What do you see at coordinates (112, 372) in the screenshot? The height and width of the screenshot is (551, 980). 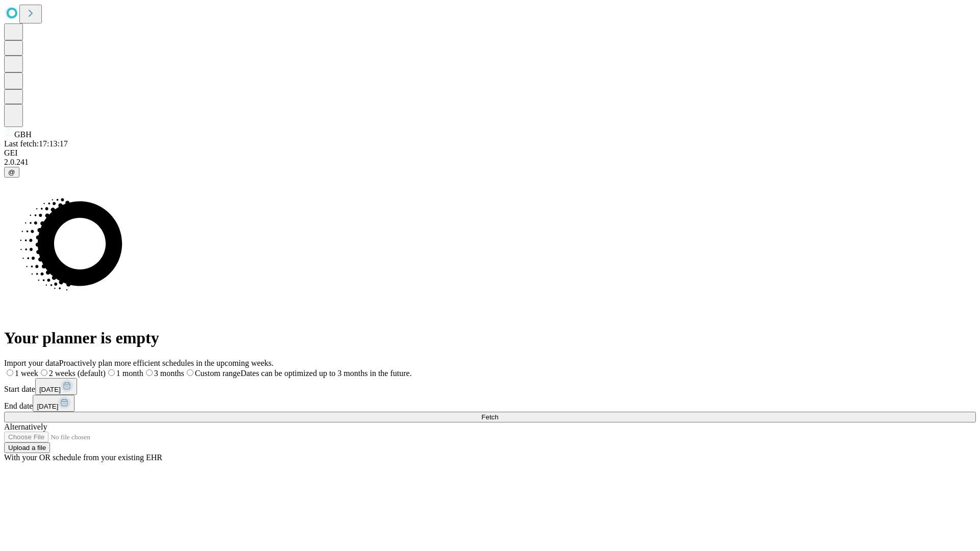 I see `input: 1 month` at bounding box center [112, 372].